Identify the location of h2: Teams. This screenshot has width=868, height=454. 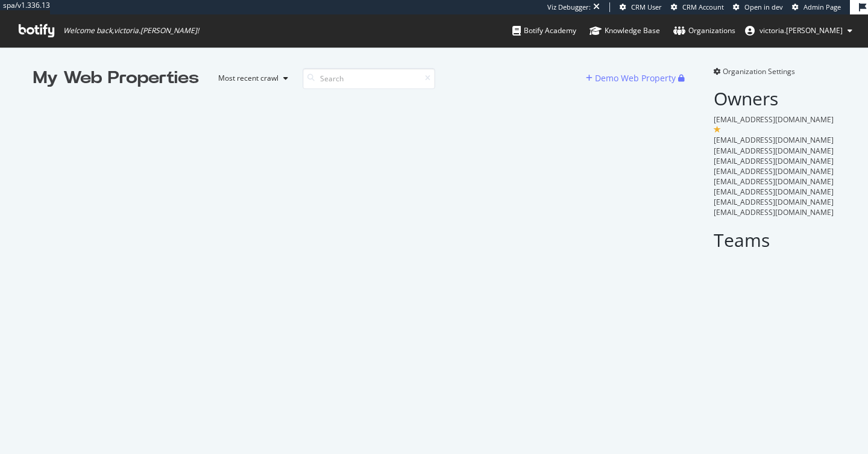
(774, 240).